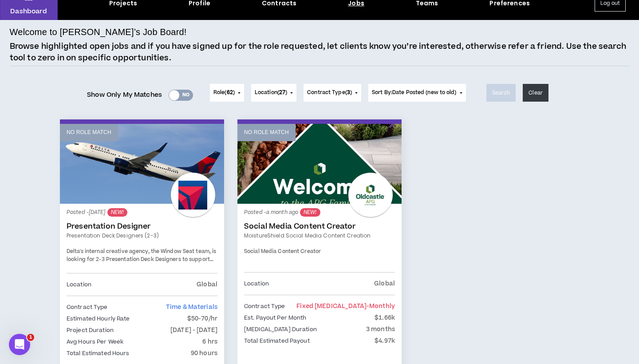 This screenshot has height=364, width=639. I want to click on span: Delta's internal creative agency, the Window Seat team, is looking for 2-3 Presentation Deck Desi..., so click(141, 263).